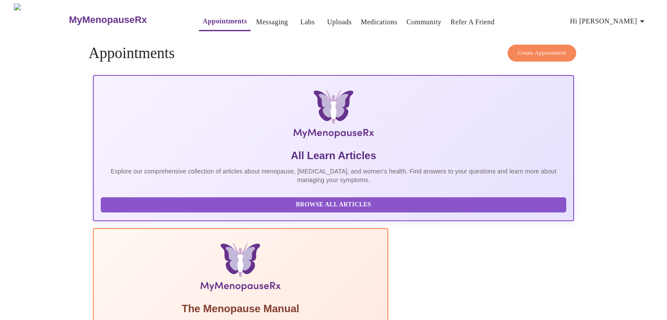 The image size is (667, 320). Describe the element at coordinates (339, 22) in the screenshot. I see `button: Uploads` at that location.